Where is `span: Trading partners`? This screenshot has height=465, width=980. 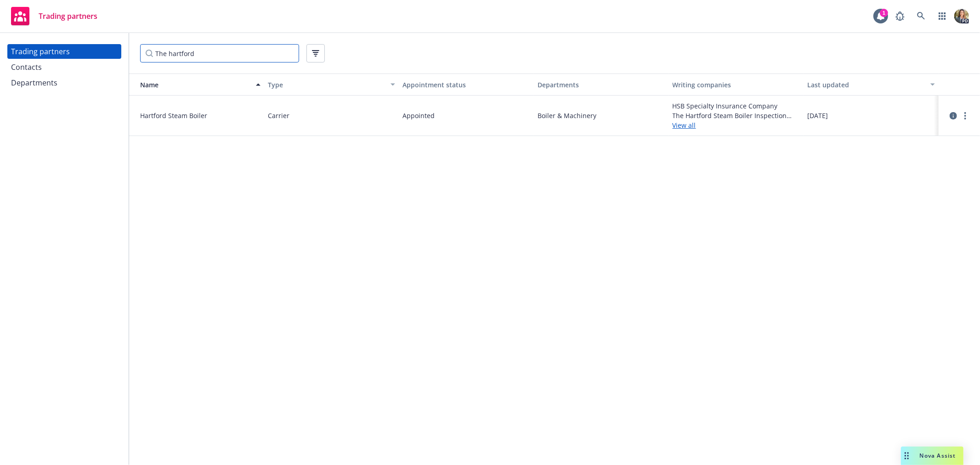
span: Trading partners is located at coordinates (68, 16).